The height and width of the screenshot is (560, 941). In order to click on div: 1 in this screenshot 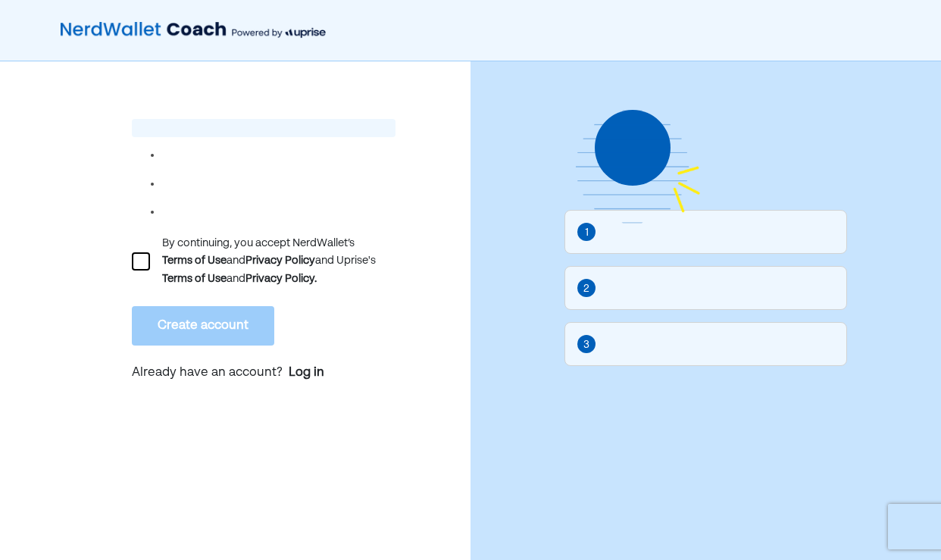, I will do `click(587, 232)`.